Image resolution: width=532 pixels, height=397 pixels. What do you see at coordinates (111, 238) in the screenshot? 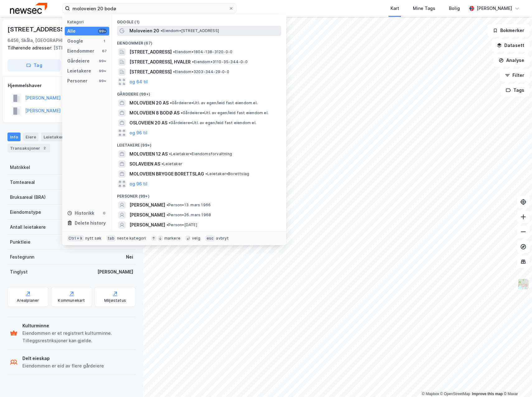
I see `div: tab` at bounding box center [111, 238].